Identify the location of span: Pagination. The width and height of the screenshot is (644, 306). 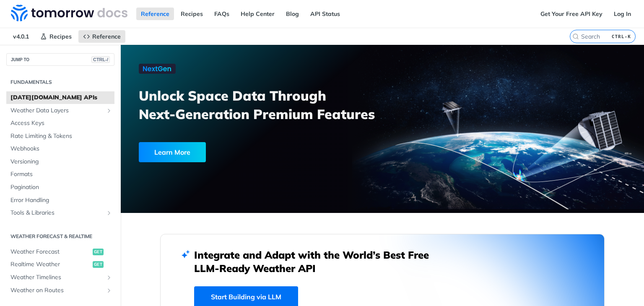
(61, 187).